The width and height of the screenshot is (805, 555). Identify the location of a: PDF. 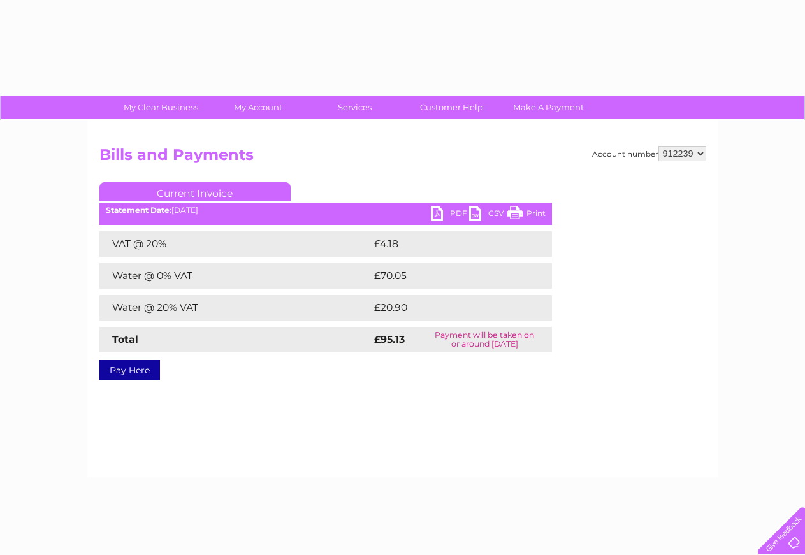
(450, 215).